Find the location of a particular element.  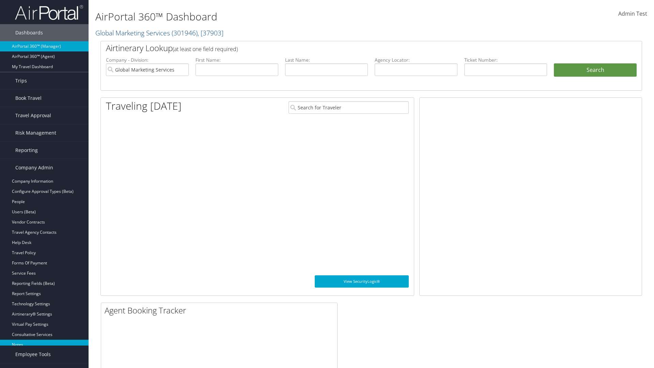

a: Admin Test is located at coordinates (632, 14).